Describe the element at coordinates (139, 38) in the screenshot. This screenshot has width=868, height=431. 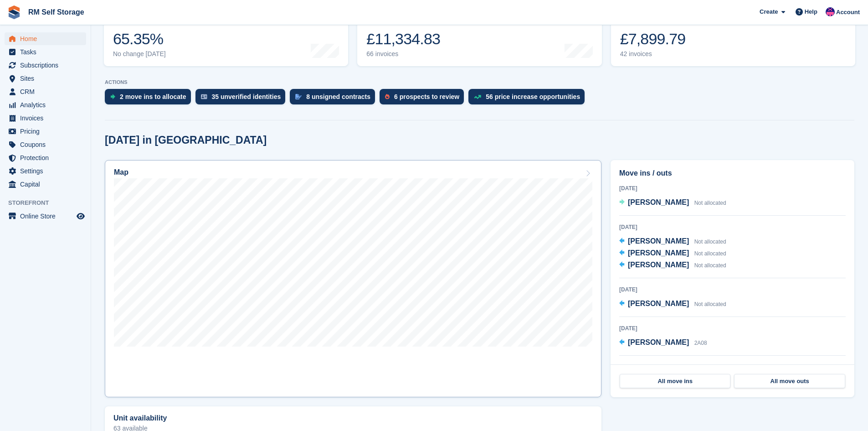
I see `div: 65.35%` at that location.